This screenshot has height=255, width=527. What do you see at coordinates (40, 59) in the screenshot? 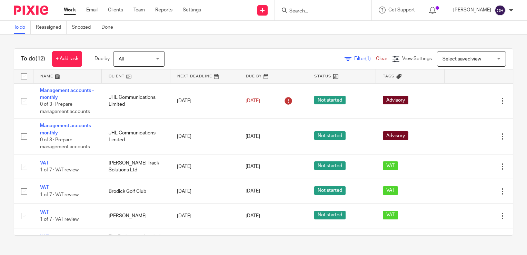
I see `span: (12)` at bounding box center [40, 59].